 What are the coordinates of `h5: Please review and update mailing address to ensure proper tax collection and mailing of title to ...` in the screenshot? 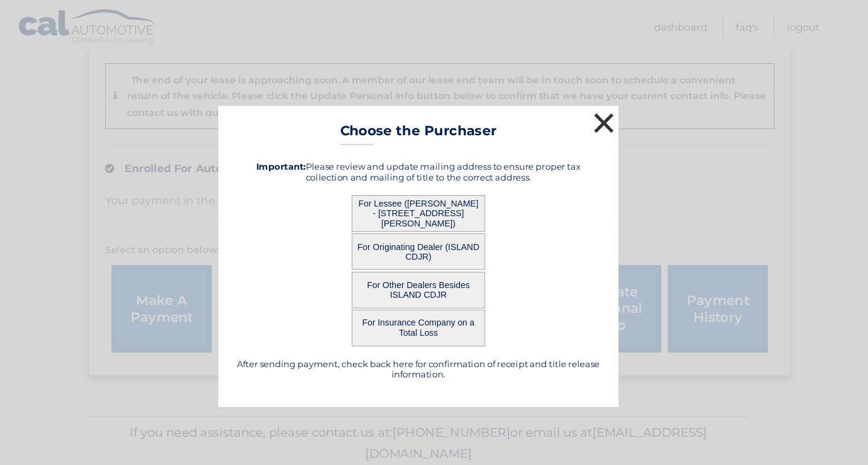 It's located at (434, 156).